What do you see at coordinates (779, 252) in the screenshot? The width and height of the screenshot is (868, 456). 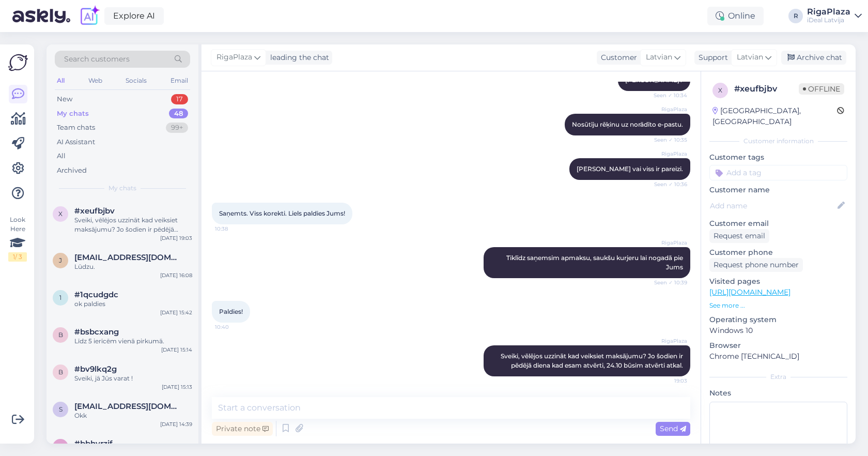 I see `p: Customer phone` at bounding box center [779, 252].